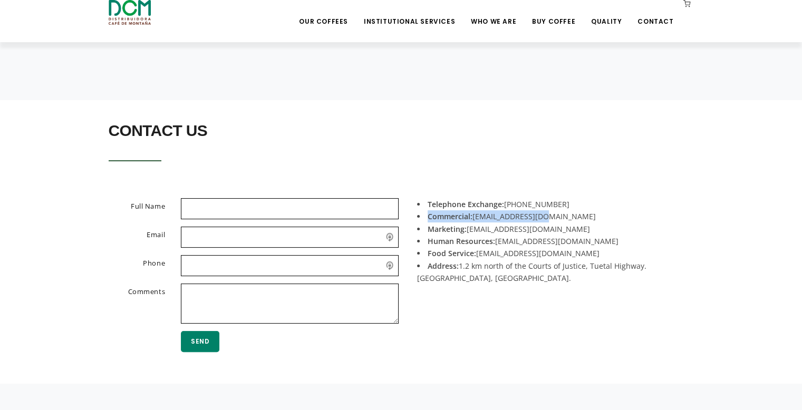 Image resolution: width=802 pixels, height=410 pixels. I want to click on font: Email, so click(156, 235).